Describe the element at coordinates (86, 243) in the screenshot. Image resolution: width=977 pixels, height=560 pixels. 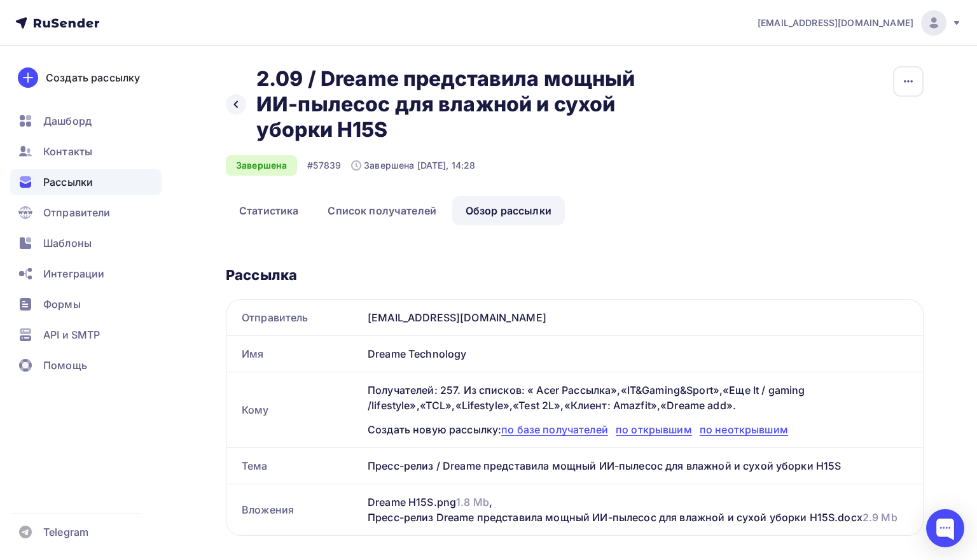
I see `a: Шаблоны` at that location.